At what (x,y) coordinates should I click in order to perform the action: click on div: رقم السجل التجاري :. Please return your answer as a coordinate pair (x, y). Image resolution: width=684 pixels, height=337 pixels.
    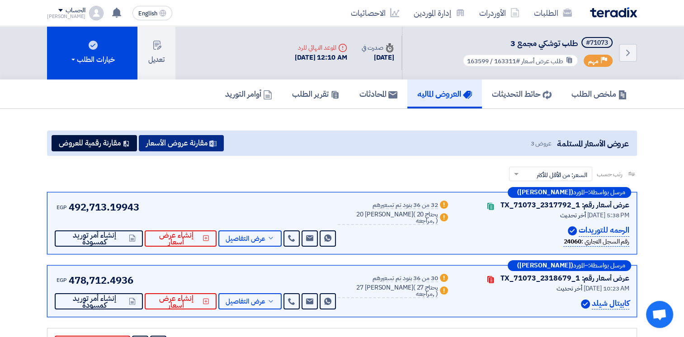
    Looking at the image, I should click on (596, 242).